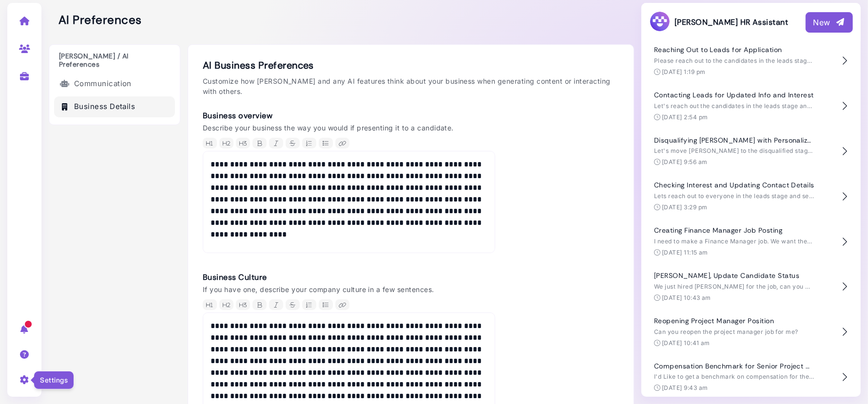 Image resolution: width=868 pixels, height=404 pixels. I want to click on button: Compensation Benchmark for Senior Project Manager I'd Like to get a benchmark on compensation for..., so click(751, 377).